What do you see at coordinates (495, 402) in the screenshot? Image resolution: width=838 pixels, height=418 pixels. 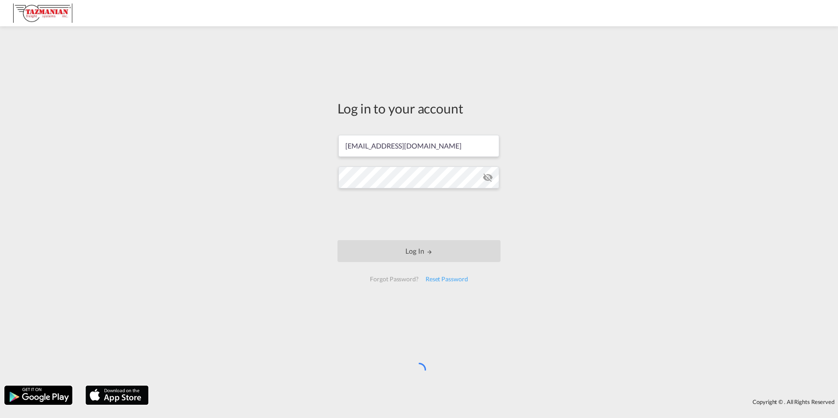 I see `div: Copyright © . All Rights Reserved` at bounding box center [495, 402].